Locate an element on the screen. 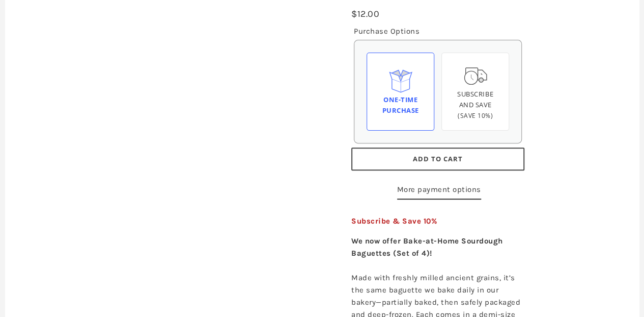  div: One-time Purchase is located at coordinates (400, 105).